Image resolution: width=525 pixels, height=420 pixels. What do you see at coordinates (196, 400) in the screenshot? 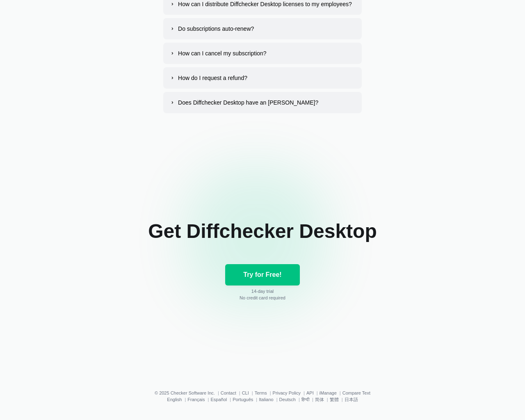
I see `a: Français` at bounding box center [196, 400].